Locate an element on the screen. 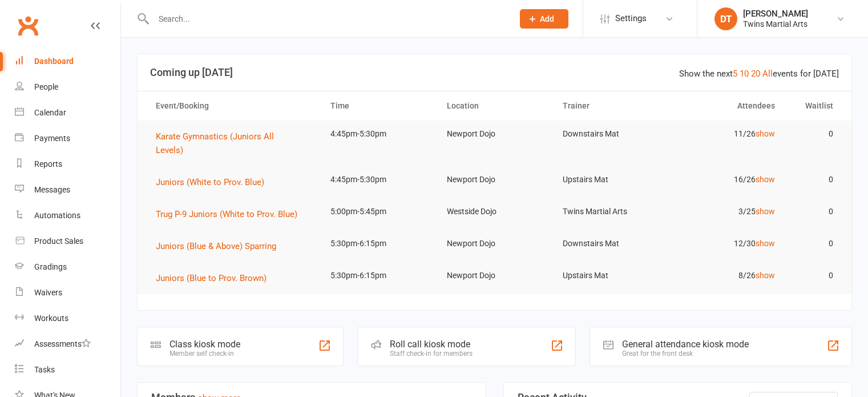 Image resolution: width=868 pixels, height=397 pixels. th: Time is located at coordinates (378, 106).